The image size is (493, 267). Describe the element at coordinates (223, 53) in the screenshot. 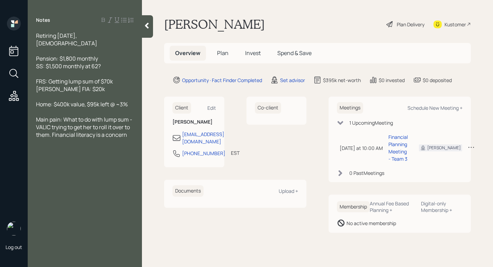

I see `span: Plan` at that location.